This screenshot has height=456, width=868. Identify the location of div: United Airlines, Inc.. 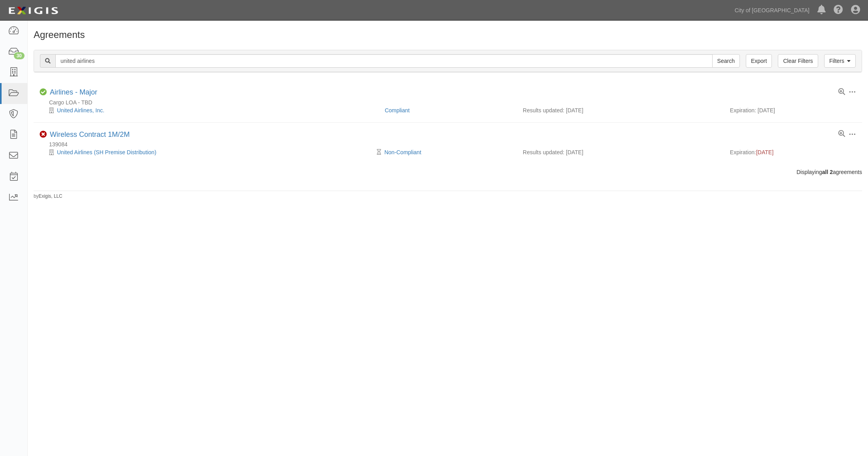
(209, 110).